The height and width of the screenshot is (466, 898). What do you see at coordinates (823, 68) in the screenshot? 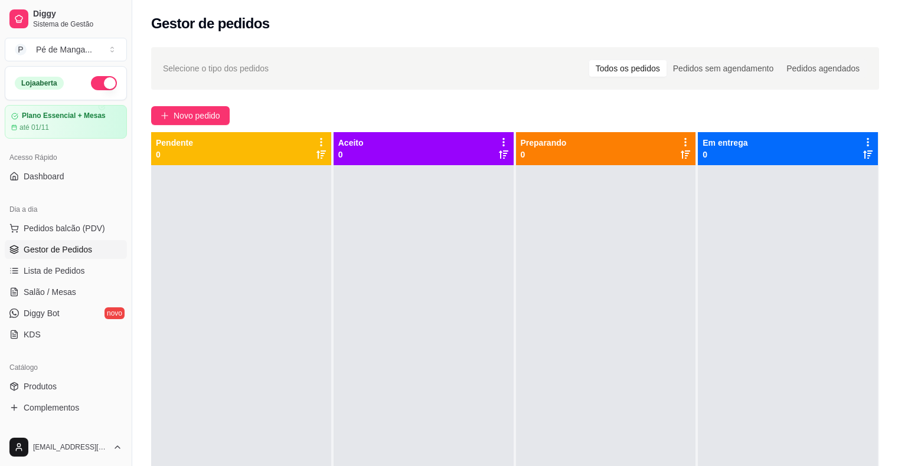
I see `div: Pedidos agendados` at bounding box center [823, 68].